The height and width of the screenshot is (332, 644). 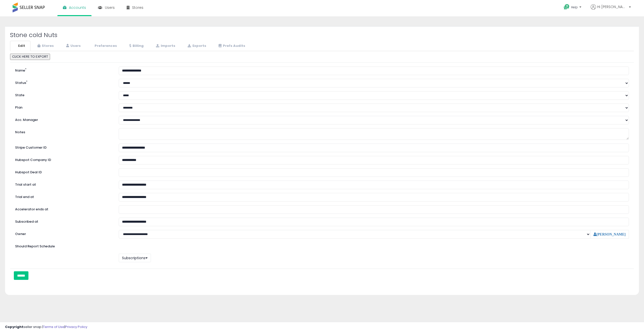 I want to click on a: Stores, so click(x=45, y=46).